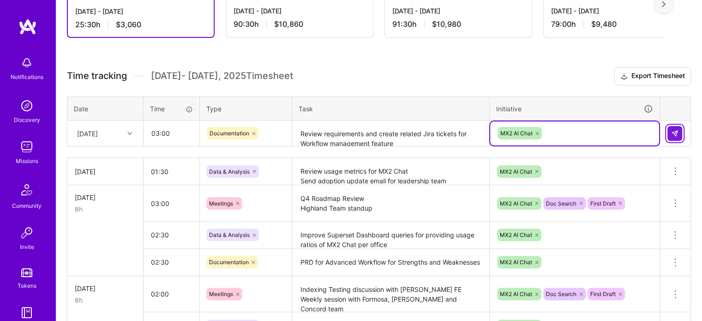 The height and width of the screenshot is (321, 702). What do you see at coordinates (391, 203) in the screenshot?
I see `textarea: Q4 Roadmap Review Highland Team standup` at bounding box center [391, 203].